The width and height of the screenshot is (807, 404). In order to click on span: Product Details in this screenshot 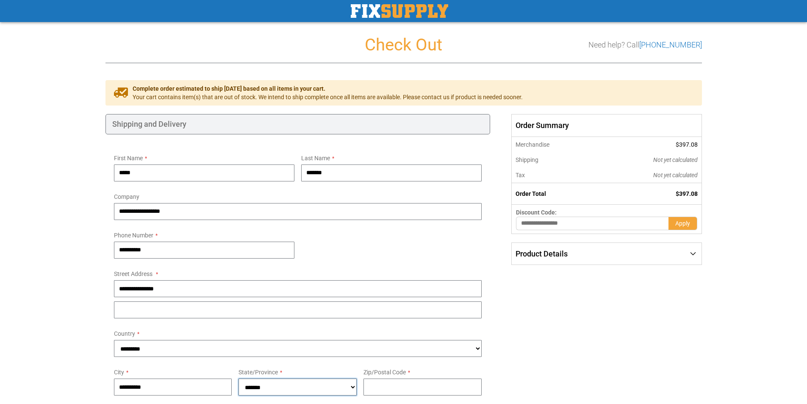, I will do `click(541, 253)`.